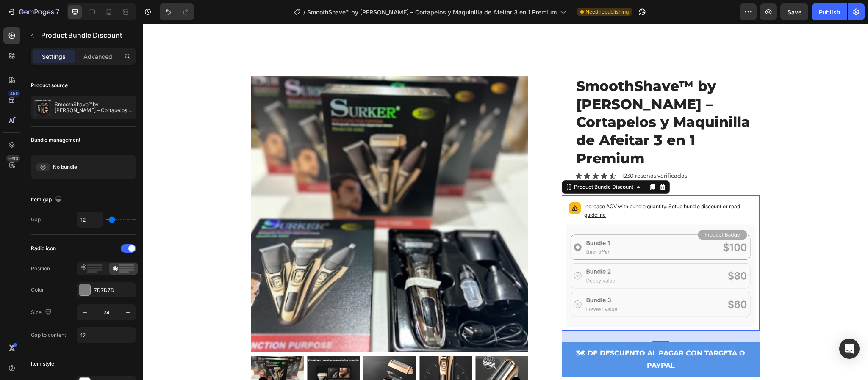 The image size is (868, 380). I want to click on div: Product source, so click(49, 86).